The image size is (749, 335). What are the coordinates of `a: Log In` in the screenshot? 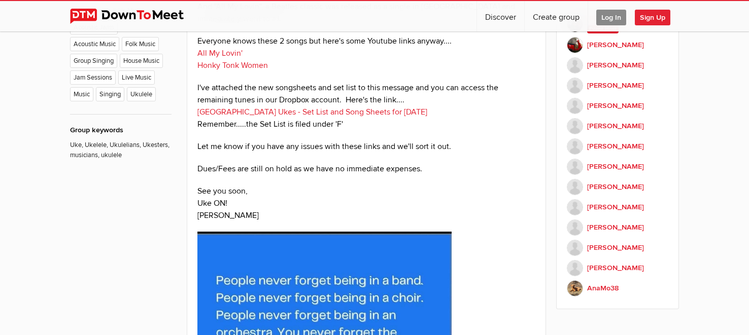 It's located at (611, 16).